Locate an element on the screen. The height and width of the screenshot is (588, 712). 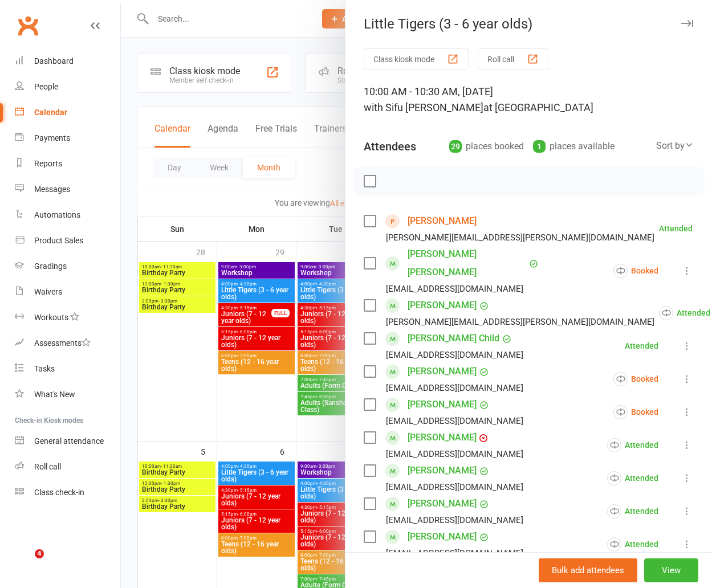
a: Tasks is located at coordinates (67, 369).